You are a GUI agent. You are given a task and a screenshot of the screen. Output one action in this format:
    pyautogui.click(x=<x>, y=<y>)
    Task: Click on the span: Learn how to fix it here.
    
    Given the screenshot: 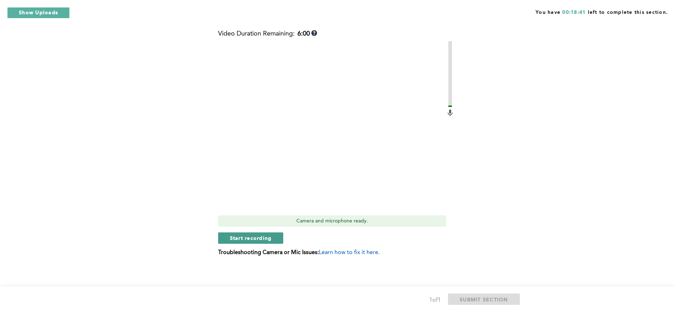 What is the action you would take?
    pyautogui.click(x=349, y=253)
    